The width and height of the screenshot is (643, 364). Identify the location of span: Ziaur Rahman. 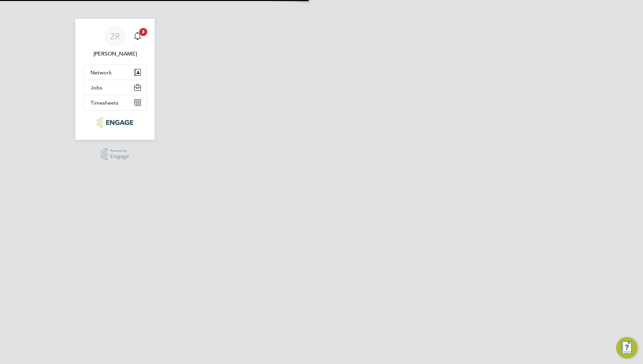
(115, 54).